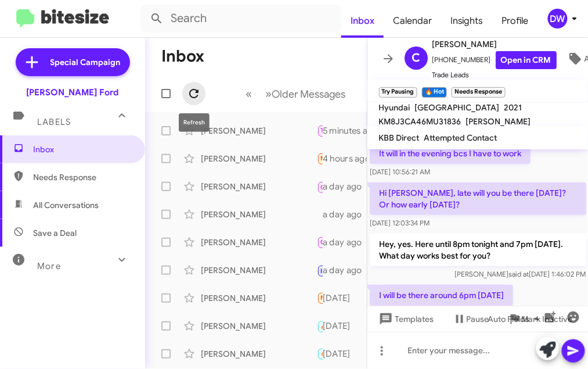 This screenshot has width=588, height=369. Describe the element at coordinates (515, 21) in the screenshot. I see `a: Profile` at that location.